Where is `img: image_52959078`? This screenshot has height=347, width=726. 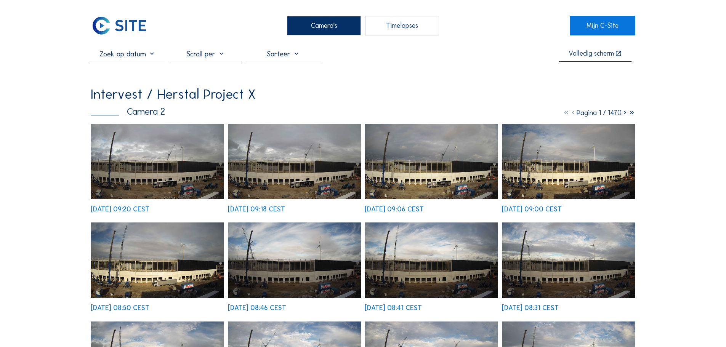
img: image_52959078 is located at coordinates (431, 260).